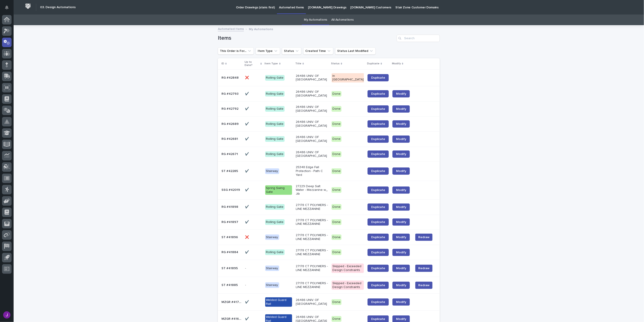 This screenshot has height=322, width=644. What do you see at coordinates (271, 64) in the screenshot?
I see `p: Item Type` at bounding box center [271, 64].